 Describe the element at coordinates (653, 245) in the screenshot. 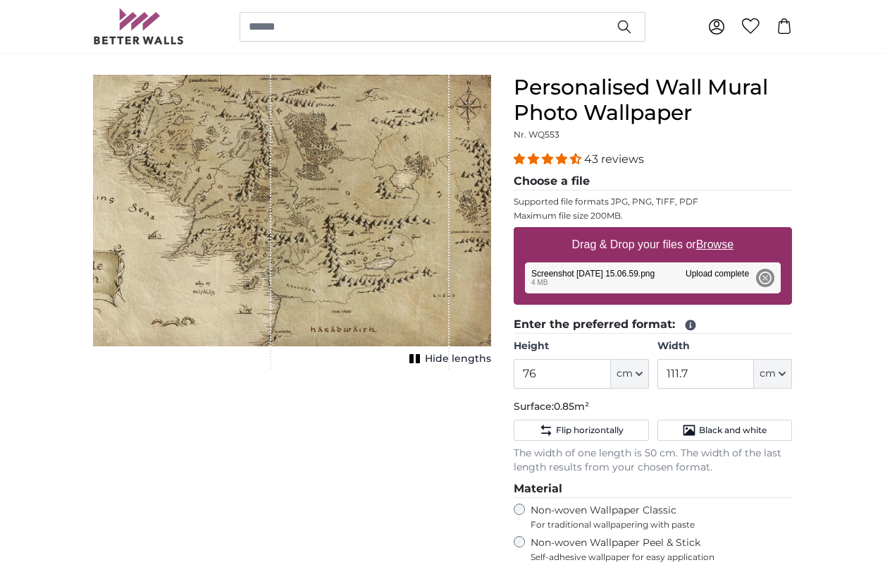

I see `label: Drag & Drop your files or` at that location.